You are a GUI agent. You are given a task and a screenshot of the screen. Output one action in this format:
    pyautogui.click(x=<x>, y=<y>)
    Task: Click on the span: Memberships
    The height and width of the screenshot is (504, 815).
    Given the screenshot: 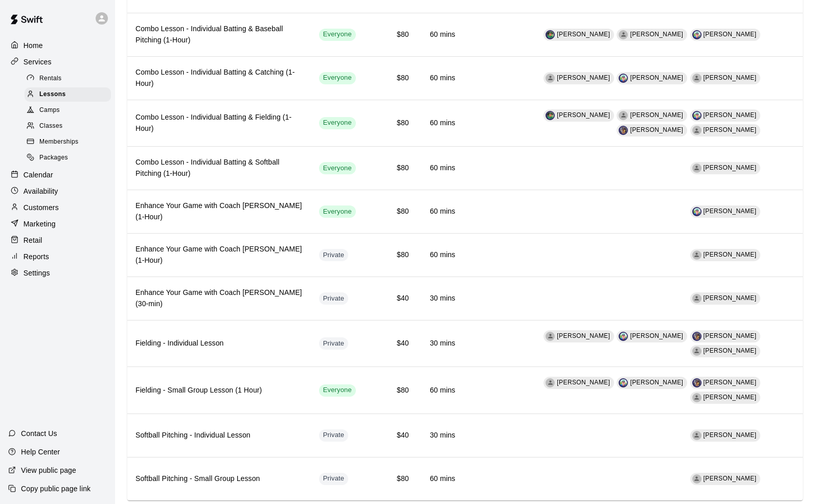 What is the action you would take?
    pyautogui.click(x=59, y=142)
    